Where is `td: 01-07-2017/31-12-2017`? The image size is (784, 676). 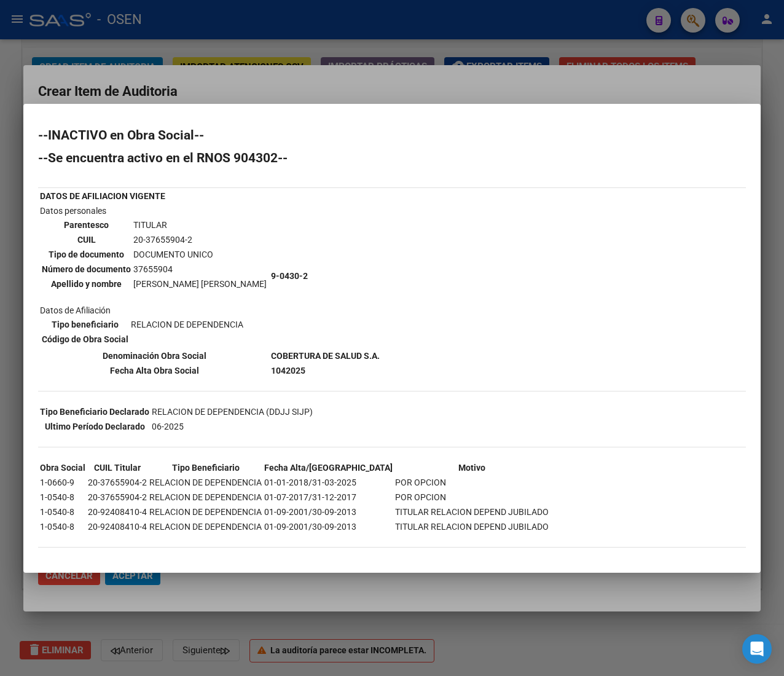
td: 01-07-2017/31-12-2017 is located at coordinates (328, 497).